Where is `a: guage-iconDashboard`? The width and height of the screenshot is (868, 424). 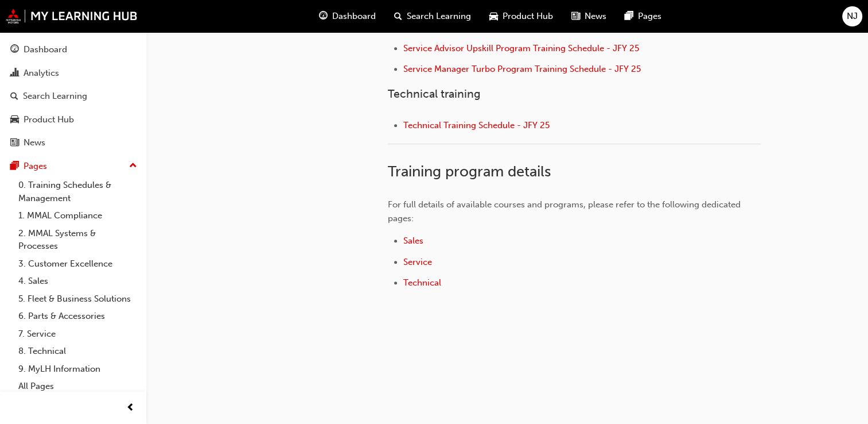 a: guage-iconDashboard is located at coordinates (347, 16).